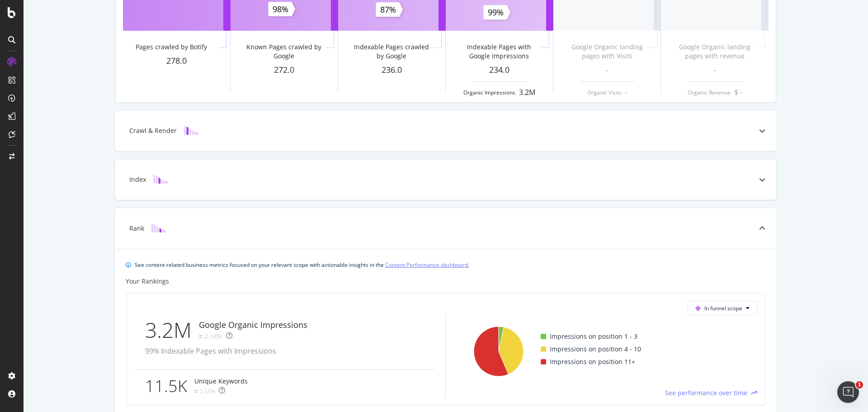 This screenshot has width=868, height=412. What do you see at coordinates (499, 52) in the screenshot?
I see `div: Indexable Pages with Google Impressions` at bounding box center [499, 52].